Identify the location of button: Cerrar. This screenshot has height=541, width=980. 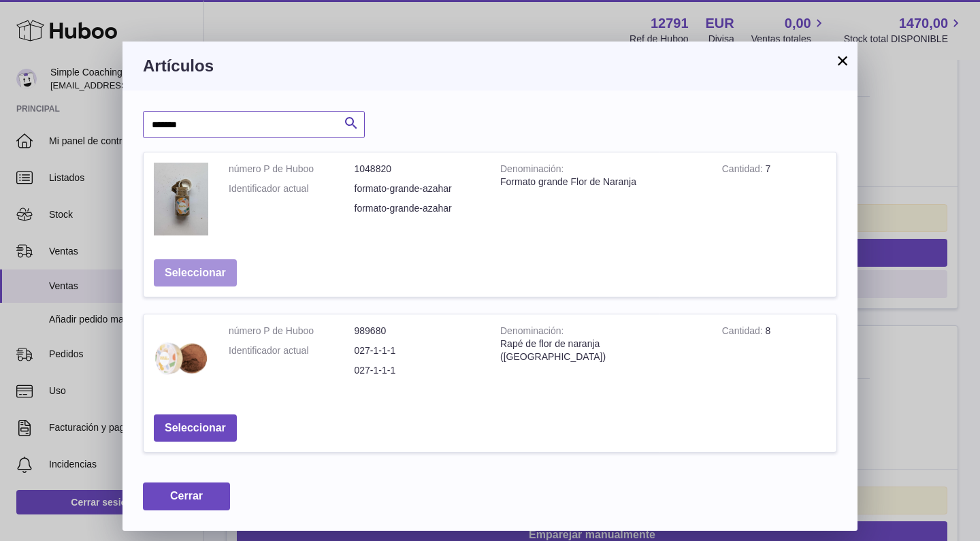
(187, 495).